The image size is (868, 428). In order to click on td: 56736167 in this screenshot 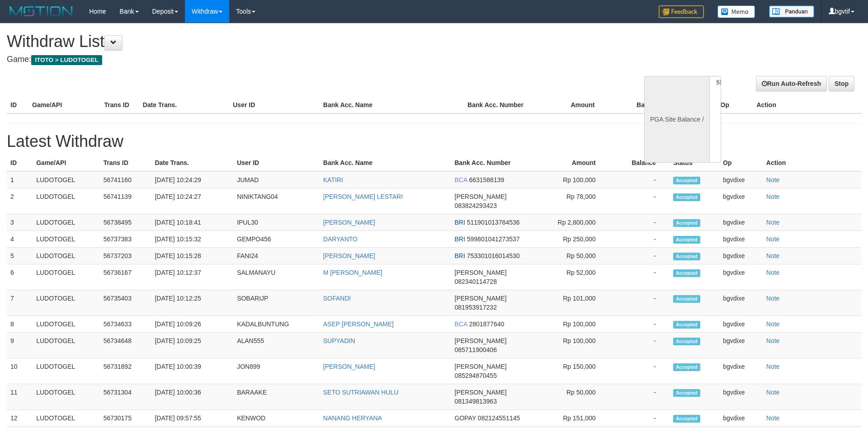, I will do `click(126, 277)`.